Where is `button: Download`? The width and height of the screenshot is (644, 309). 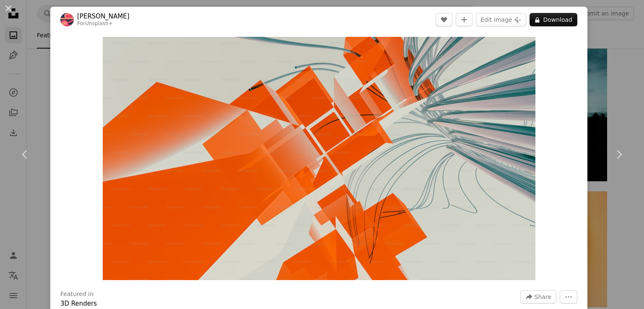 button: Download is located at coordinates (554, 20).